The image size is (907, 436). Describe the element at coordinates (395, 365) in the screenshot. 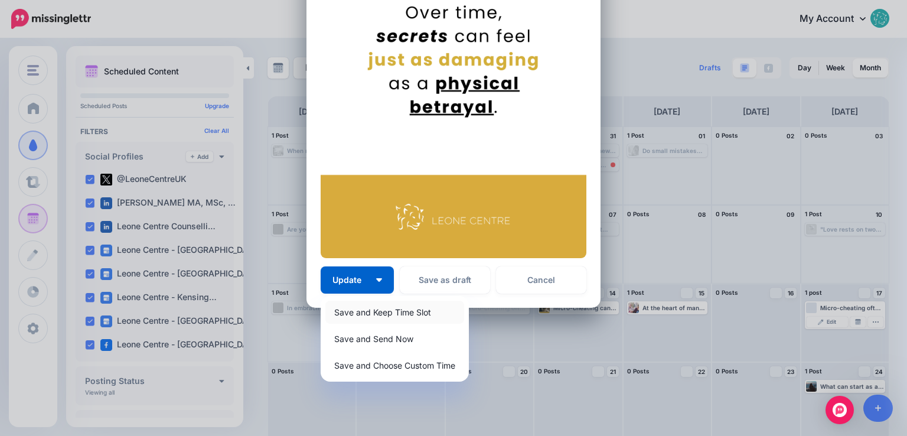

I see `a: Save and Choose Custom Time` at that location.